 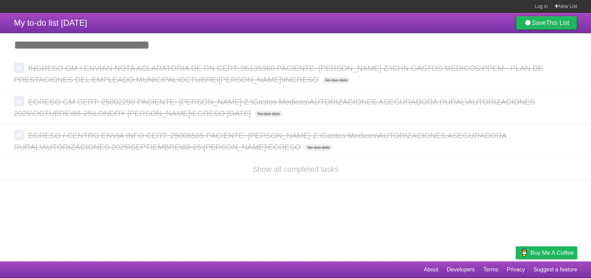 What do you see at coordinates (431, 269) in the screenshot?
I see `a: About` at bounding box center [431, 269].